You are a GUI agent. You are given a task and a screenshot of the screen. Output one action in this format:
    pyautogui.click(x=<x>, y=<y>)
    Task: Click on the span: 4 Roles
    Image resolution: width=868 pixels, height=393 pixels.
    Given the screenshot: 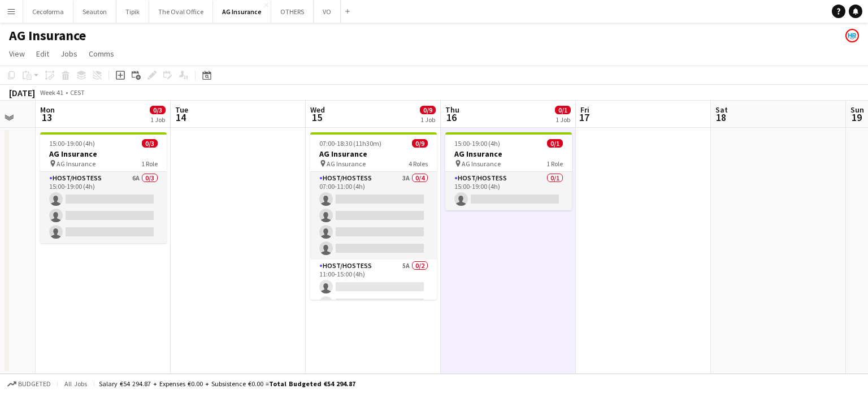 What is the action you would take?
    pyautogui.click(x=418, y=163)
    